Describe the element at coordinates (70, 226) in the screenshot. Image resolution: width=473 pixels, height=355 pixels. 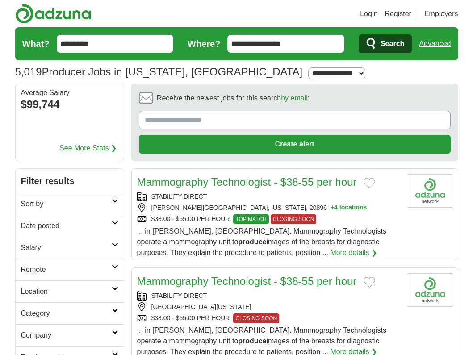
I see `a: Date posted` at that location.